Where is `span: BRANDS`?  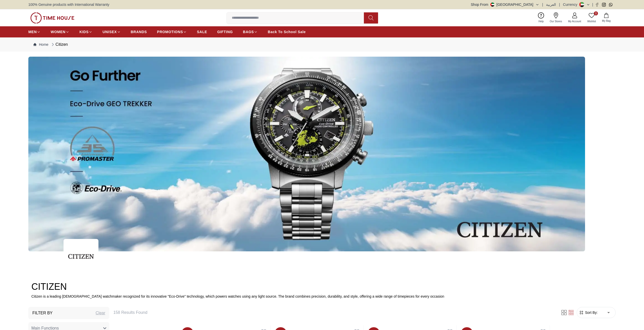
span: BRANDS is located at coordinates (139, 32).